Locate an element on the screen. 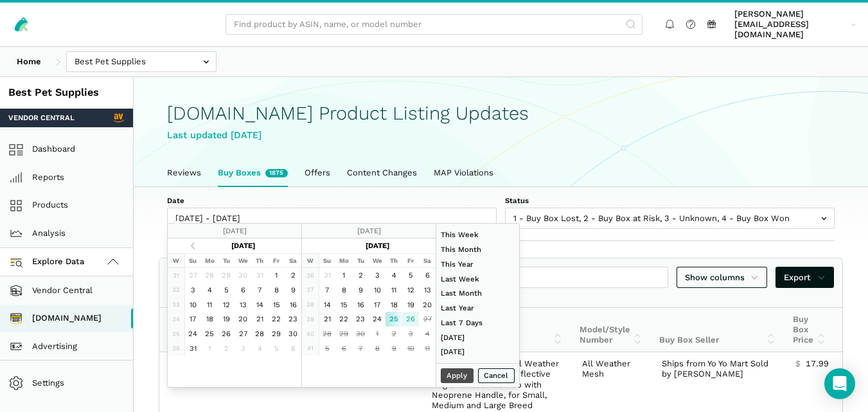 The height and width of the screenshot is (412, 868). td: 38 is located at coordinates (310, 304).